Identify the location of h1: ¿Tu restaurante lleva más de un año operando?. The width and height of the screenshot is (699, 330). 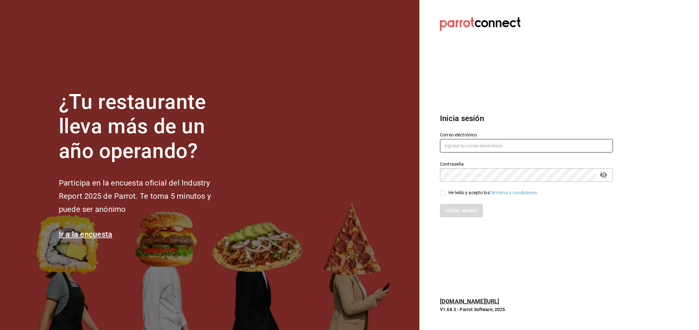
(146, 127).